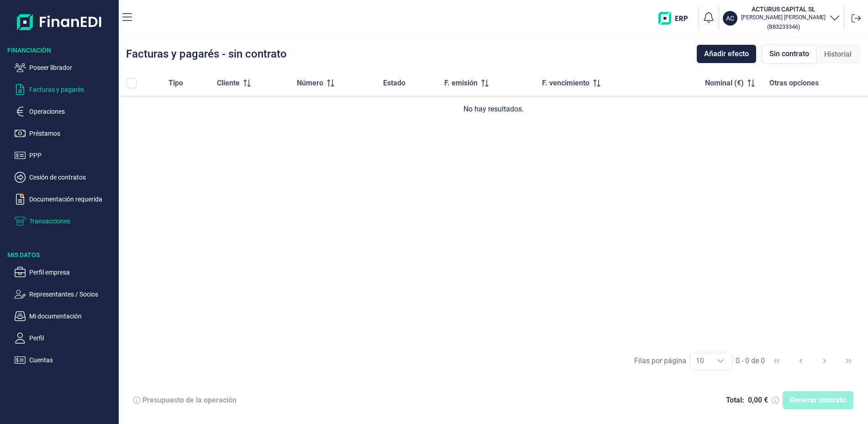  What do you see at coordinates (65, 177) in the screenshot?
I see `button: Cesión de contratos` at bounding box center [65, 177].